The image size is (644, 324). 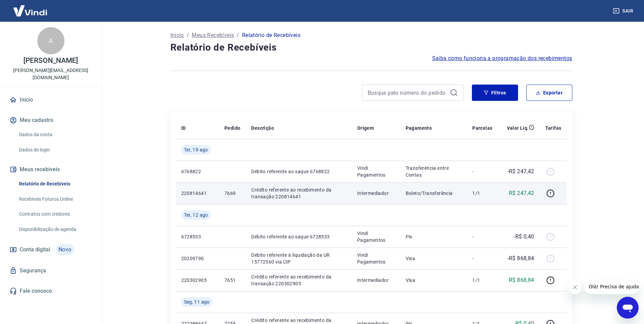 What do you see at coordinates (30, 10) in the screenshot?
I see `img: Vindi` at bounding box center [30, 10].